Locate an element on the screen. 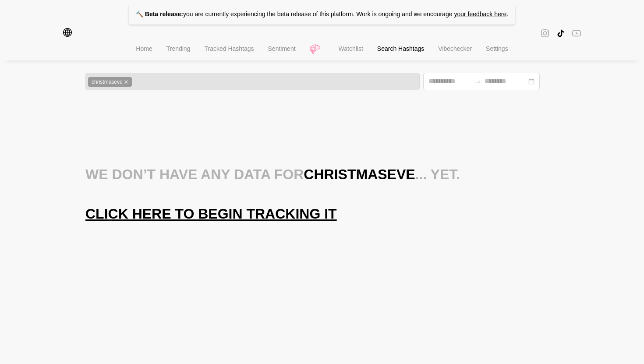 The image size is (644, 364). span: Watchlist is located at coordinates (351, 49).